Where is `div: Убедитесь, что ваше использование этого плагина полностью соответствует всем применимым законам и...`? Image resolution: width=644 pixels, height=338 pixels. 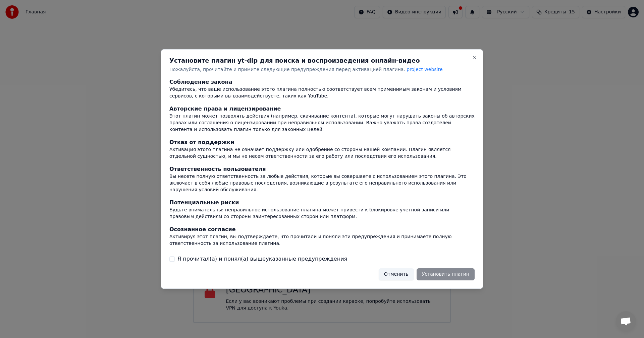
div: Убедитесь, что ваше использование этого плагина полностью соответствует всем применимым законам и... is located at coordinates (322, 93).